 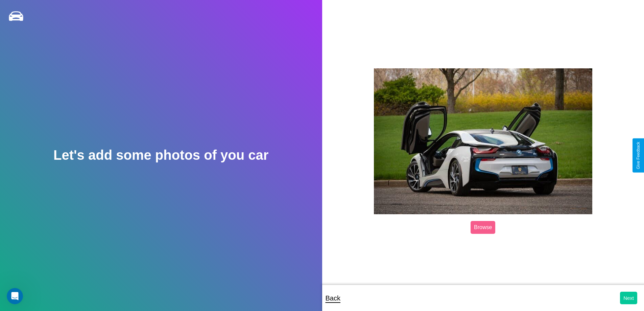 What do you see at coordinates (483, 141) in the screenshot?
I see `img: posted` at bounding box center [483, 141].